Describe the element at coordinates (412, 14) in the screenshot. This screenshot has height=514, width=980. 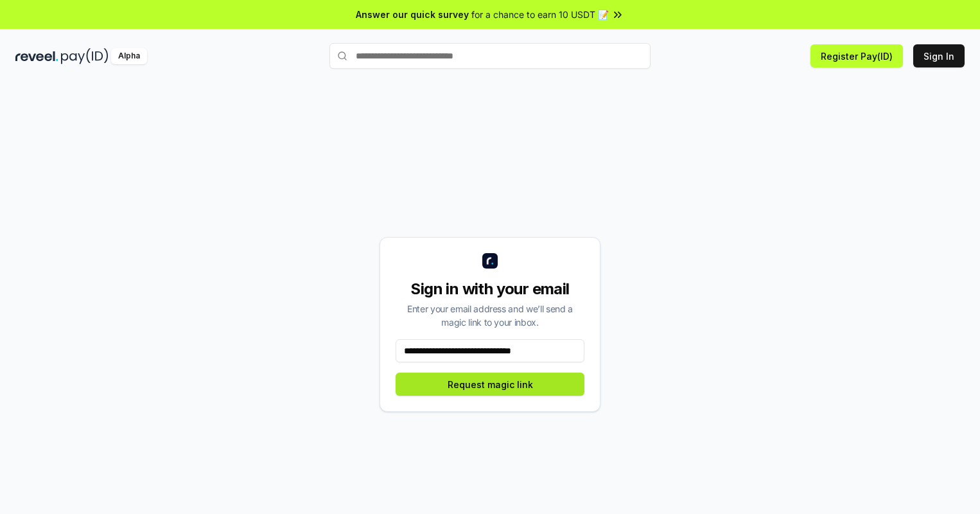
I see `span: Answer our quick survey` at that location.